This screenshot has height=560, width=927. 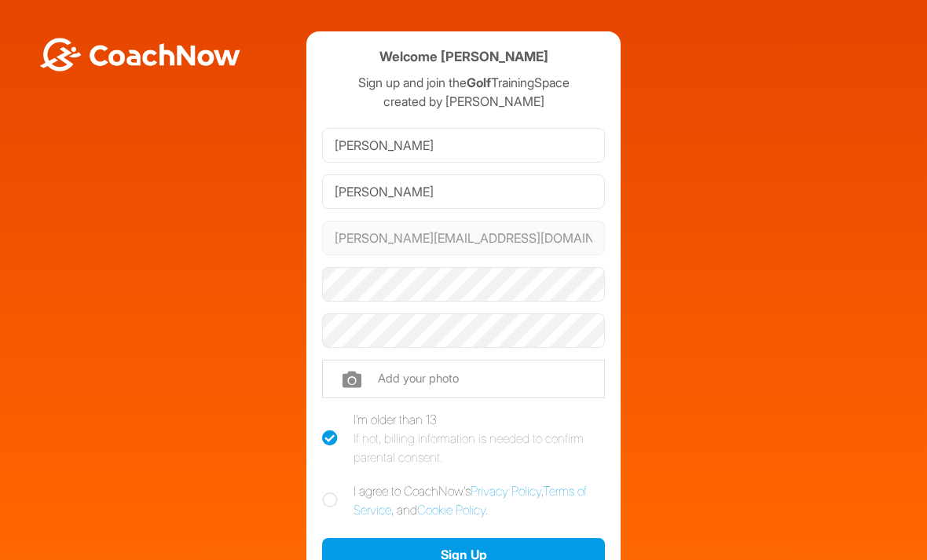 What do you see at coordinates (463, 145) in the screenshot?
I see `input: First Name` at bounding box center [463, 145].